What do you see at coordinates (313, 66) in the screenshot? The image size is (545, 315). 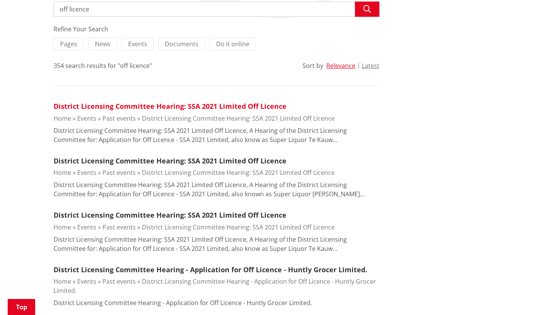 I see `div: Sort by` at bounding box center [313, 66].